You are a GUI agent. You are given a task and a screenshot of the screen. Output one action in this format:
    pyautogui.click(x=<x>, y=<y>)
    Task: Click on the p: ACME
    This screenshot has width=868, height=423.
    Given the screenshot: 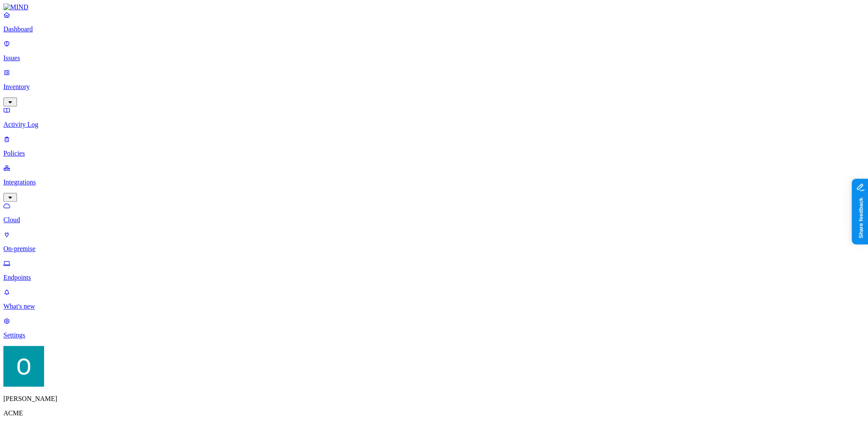 What is the action you would take?
    pyautogui.click(x=434, y=413)
    